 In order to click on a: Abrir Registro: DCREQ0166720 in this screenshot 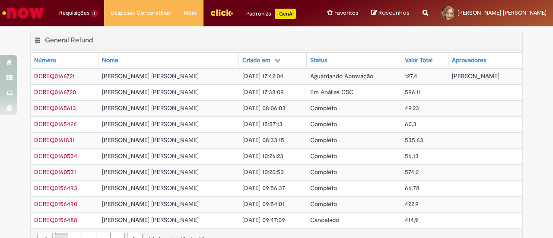, I will do `click(55, 92)`.